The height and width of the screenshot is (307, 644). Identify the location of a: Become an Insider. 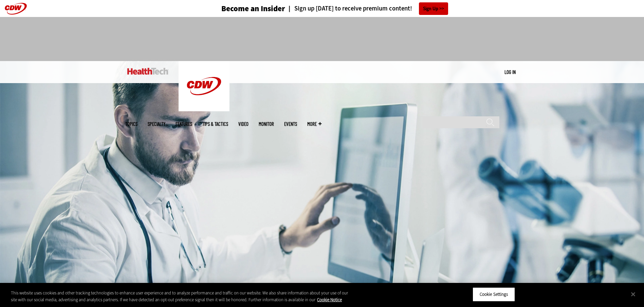
(241, 8).